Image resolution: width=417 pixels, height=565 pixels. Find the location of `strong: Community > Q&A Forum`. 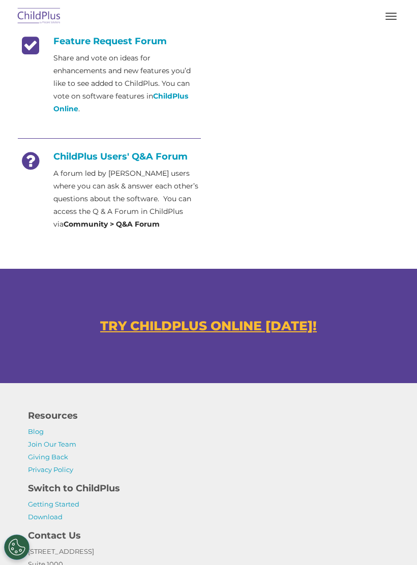

strong: Community > Q&A Forum is located at coordinates (111, 224).